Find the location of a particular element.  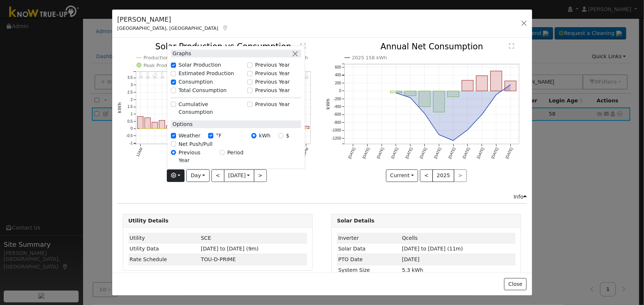

input: °F is located at coordinates (211, 136).